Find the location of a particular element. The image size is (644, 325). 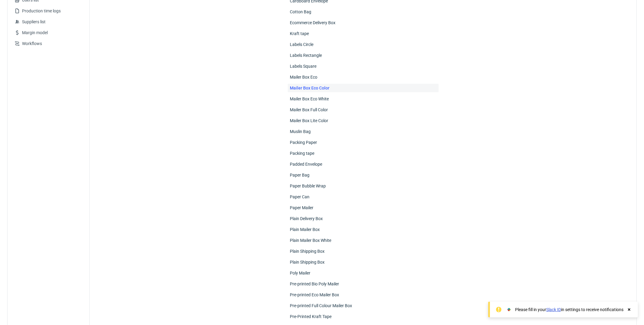

span: Paper Mailer is located at coordinates (302, 208).